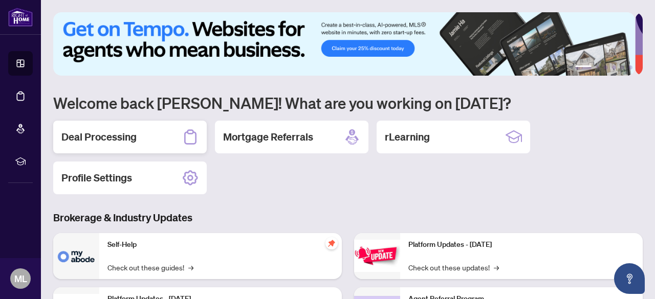 This screenshot has width=655, height=299. What do you see at coordinates (407, 137) in the screenshot?
I see `h2: rLearning` at bounding box center [407, 137].